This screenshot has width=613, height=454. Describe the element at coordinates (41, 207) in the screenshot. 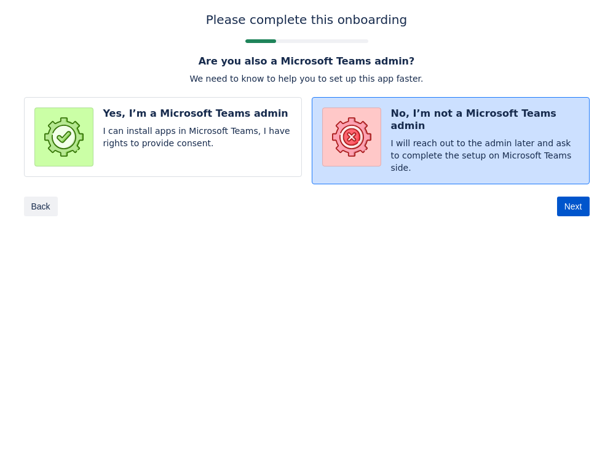

I see `span: Back` at that location.